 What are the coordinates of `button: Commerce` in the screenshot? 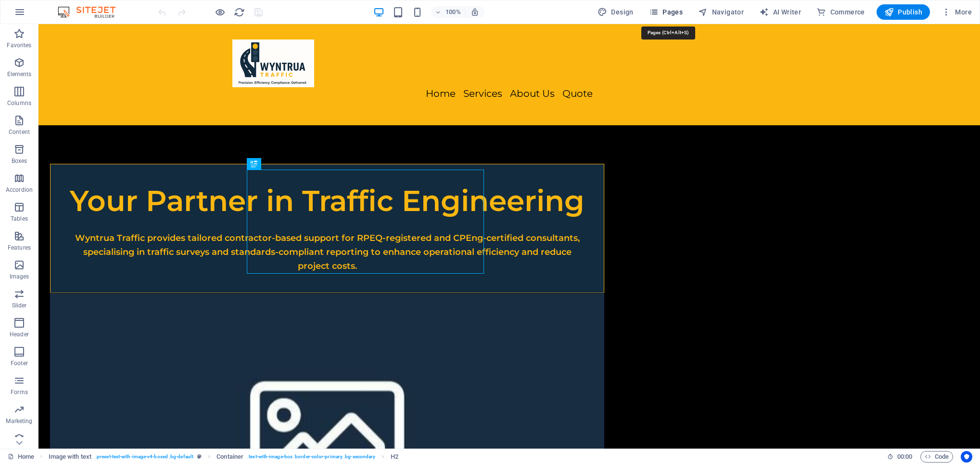 It's located at (841, 12).